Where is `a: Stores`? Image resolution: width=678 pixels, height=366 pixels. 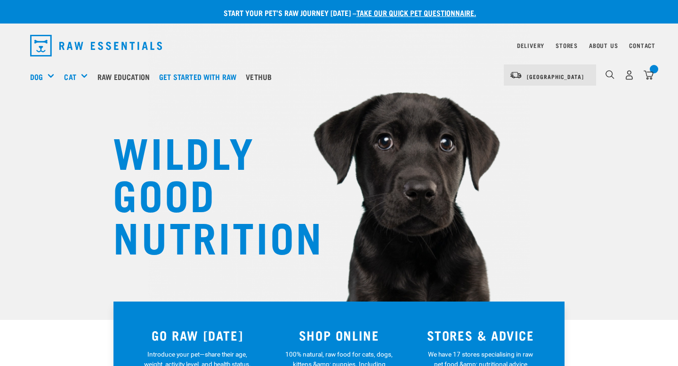
a: Stores is located at coordinates (566, 45).